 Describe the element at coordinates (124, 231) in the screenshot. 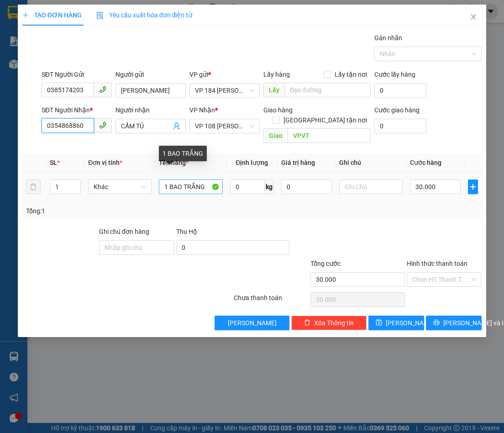

I see `label: Ghi chú đơn hàng` at that location.